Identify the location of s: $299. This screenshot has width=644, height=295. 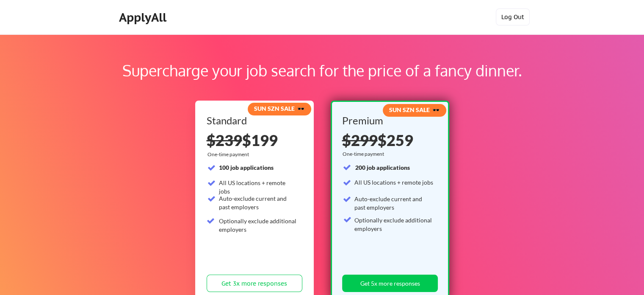
(360, 140).